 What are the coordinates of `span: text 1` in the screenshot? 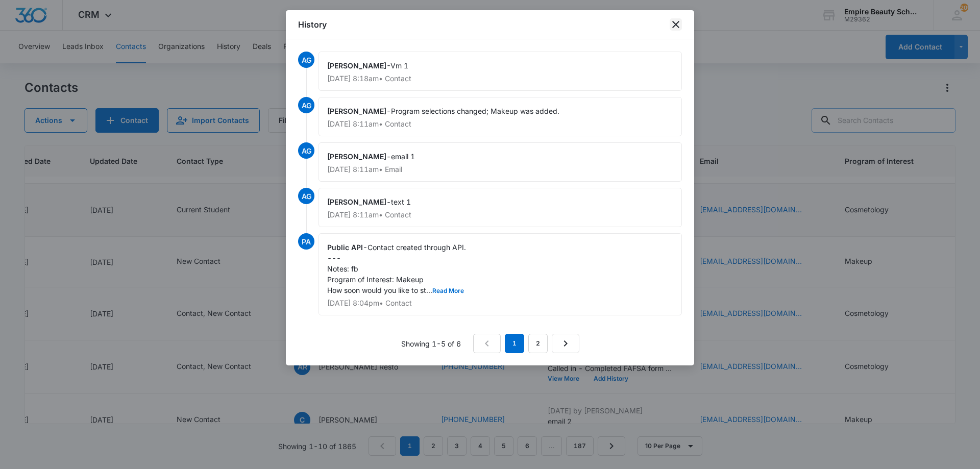 It's located at (401, 201).